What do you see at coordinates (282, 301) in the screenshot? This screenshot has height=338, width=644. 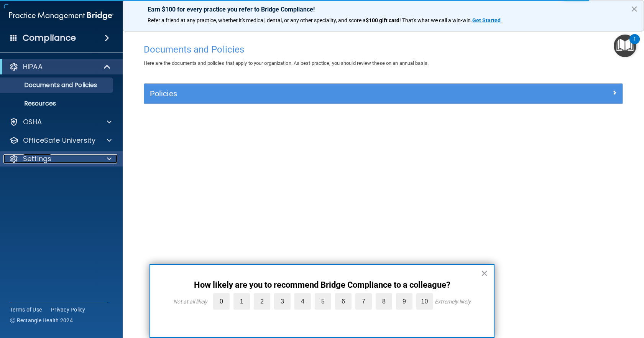 I see `label: 3` at bounding box center [282, 301].